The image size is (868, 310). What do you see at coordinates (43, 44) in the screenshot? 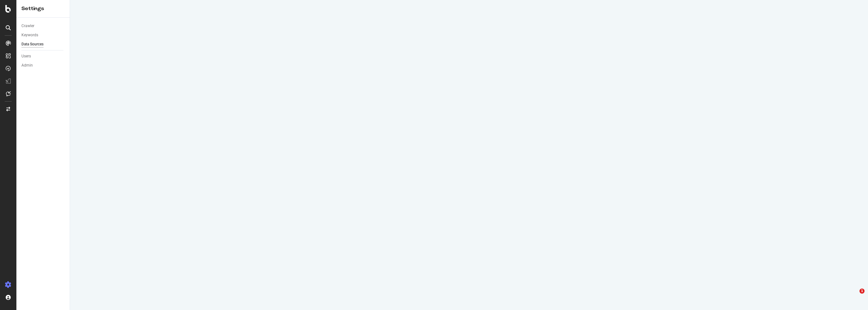
I see `a: Data Sources` at bounding box center [43, 44].